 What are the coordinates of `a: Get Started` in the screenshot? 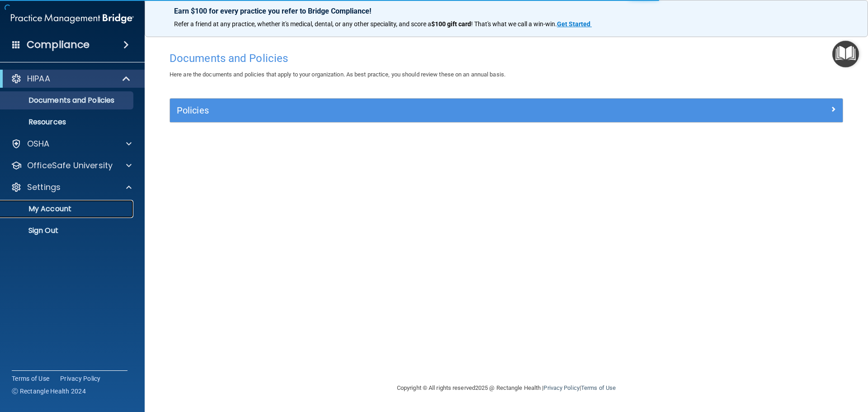 It's located at (574, 24).